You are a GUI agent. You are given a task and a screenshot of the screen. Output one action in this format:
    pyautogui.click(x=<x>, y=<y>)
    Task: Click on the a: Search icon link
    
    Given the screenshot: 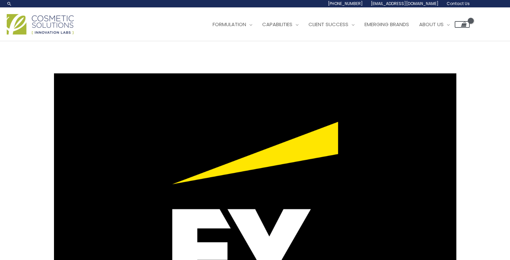 What is the action you would take?
    pyautogui.click(x=9, y=4)
    